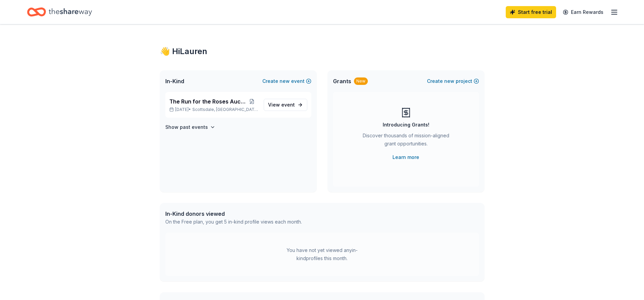  I want to click on button: Createnewevent, so click(287, 82).